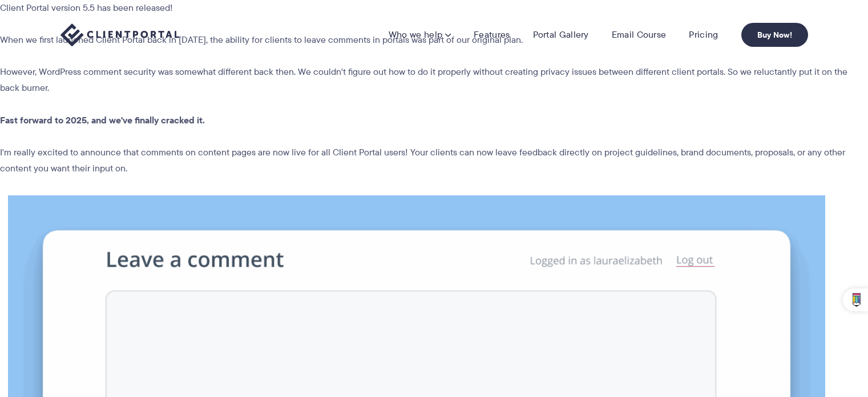 The width and height of the screenshot is (868, 397). What do you see at coordinates (775, 34) in the screenshot?
I see `a: Buy Now!` at bounding box center [775, 34].